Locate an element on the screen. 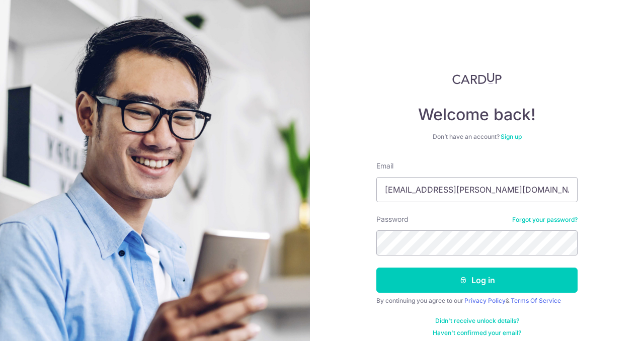  a: Privacy Policy is located at coordinates (485, 301).